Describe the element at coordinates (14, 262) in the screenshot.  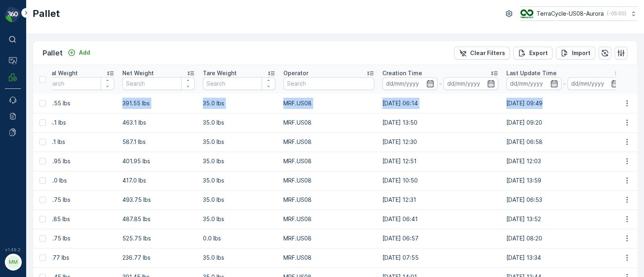
I see `div: MM` at that location.